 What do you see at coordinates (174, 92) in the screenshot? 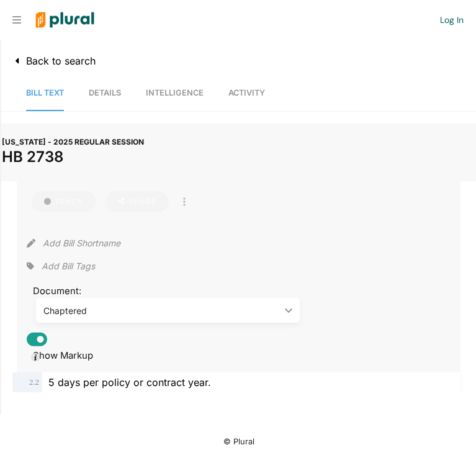
I see `span: Intelligence` at bounding box center [174, 92].